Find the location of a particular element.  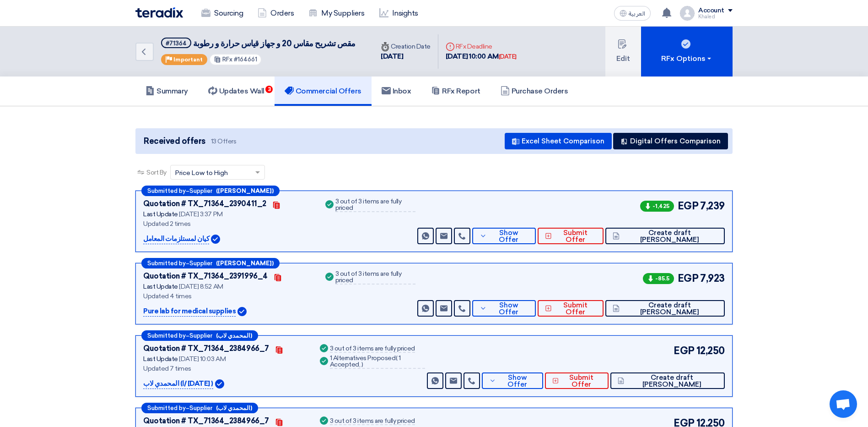

span: Sort By is located at coordinates (157, 172).